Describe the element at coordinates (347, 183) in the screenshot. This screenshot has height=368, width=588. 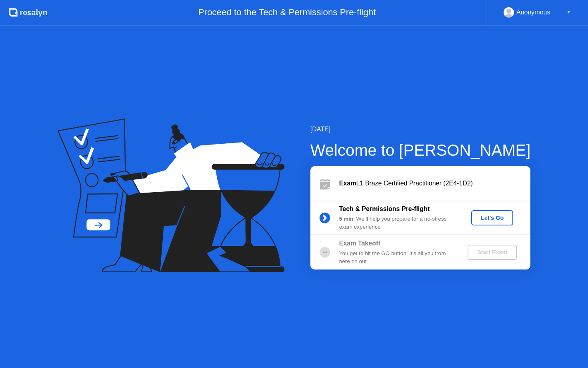
I see `b: Exam` at that location.